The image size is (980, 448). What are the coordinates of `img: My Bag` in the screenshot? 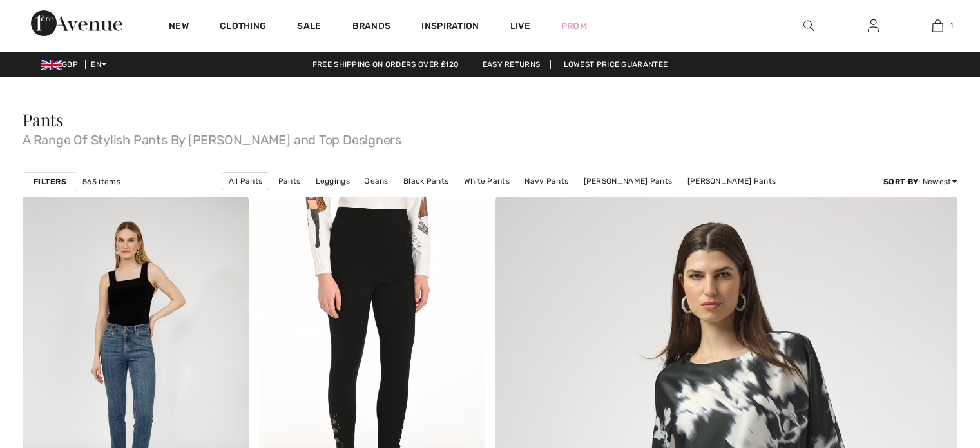 It's located at (937, 26).